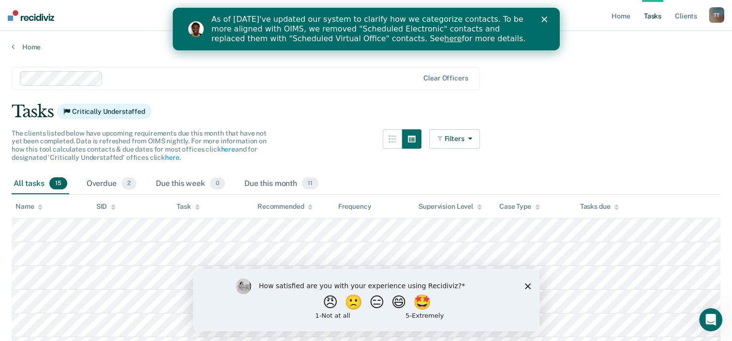 The width and height of the screenshot is (732, 341). Describe the element at coordinates (230, 33) in the screenshot. I see `button: 5` at that location.